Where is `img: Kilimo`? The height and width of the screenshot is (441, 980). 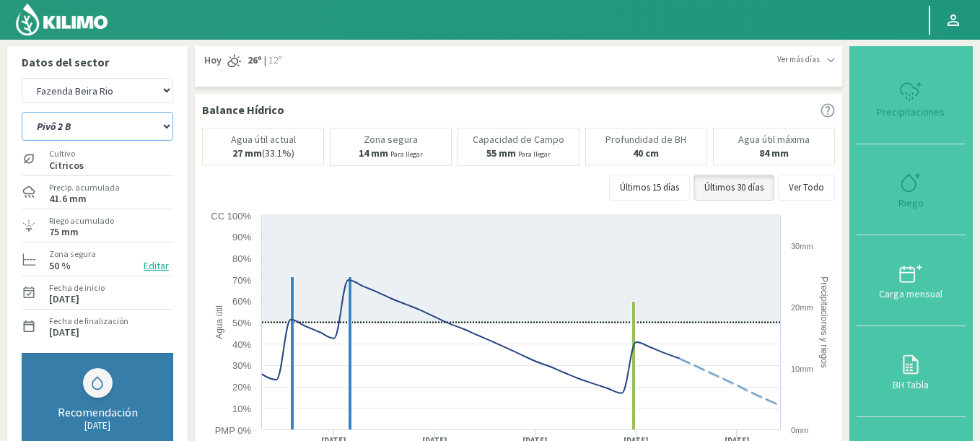
img: Kilimo is located at coordinates (61, 19).